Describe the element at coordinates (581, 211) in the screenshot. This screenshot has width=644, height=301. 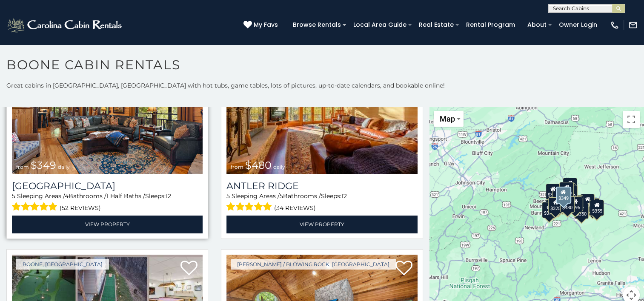
I see `div: $350` at that location.